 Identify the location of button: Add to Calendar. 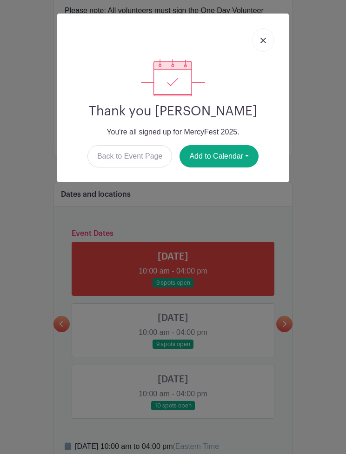
(219, 156).